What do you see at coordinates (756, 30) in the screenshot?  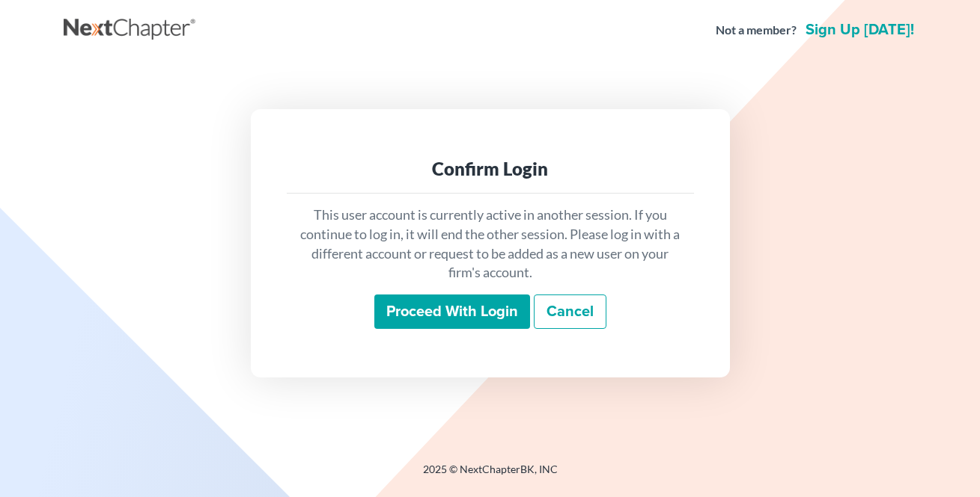 I see `strong: Not a member?` at bounding box center [756, 30].